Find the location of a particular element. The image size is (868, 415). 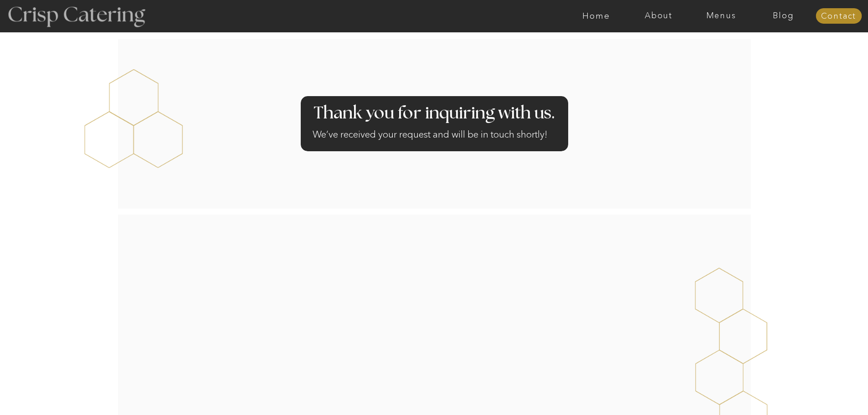

nav: Home is located at coordinates (596, 16).